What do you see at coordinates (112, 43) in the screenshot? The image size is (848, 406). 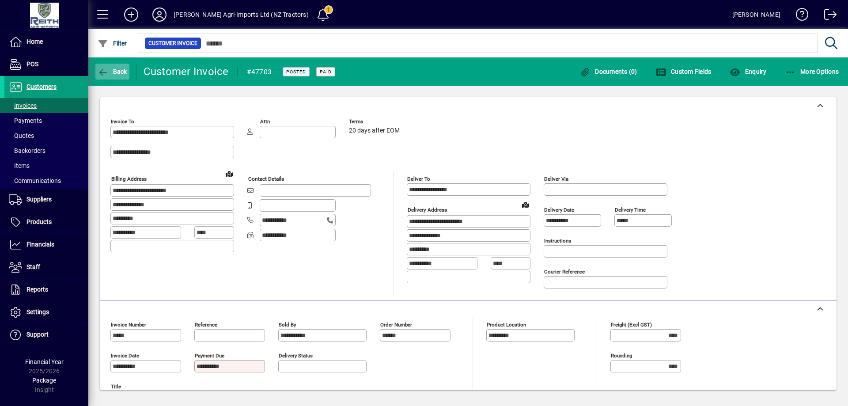 I see `button: Filter` at bounding box center [112, 43].